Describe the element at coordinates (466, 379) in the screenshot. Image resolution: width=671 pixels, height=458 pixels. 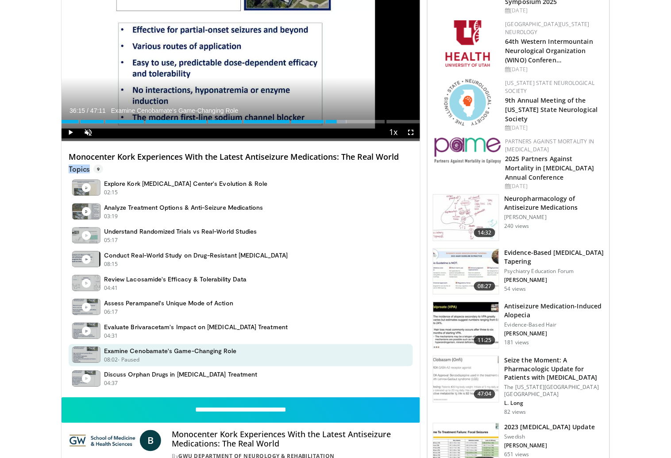
I see `img: c76b7f9b-d2bd-48ca-a19f-b77f0bf01232.150x105_q85_crop-smart_upscale.jpg` at that location.